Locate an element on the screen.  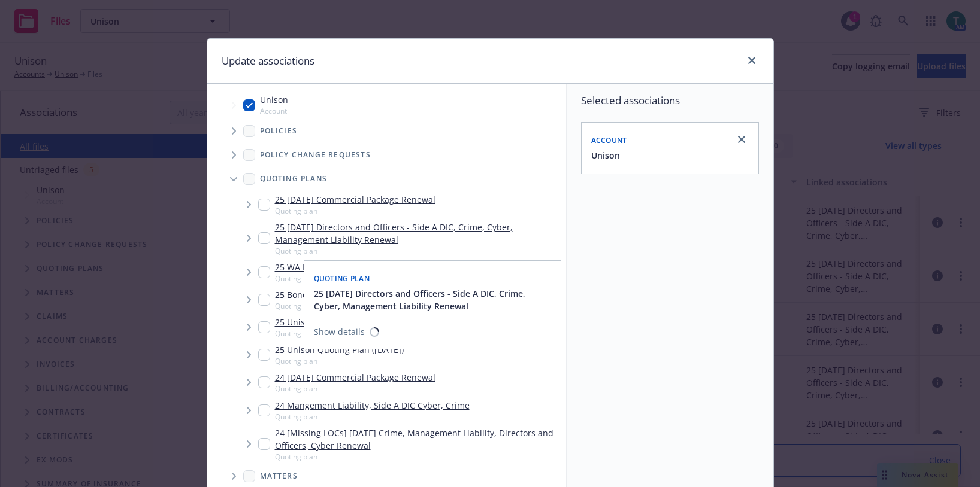
a: 25 WA Mortgage Broker Bond No. 3002259 is located at coordinates (360, 267).